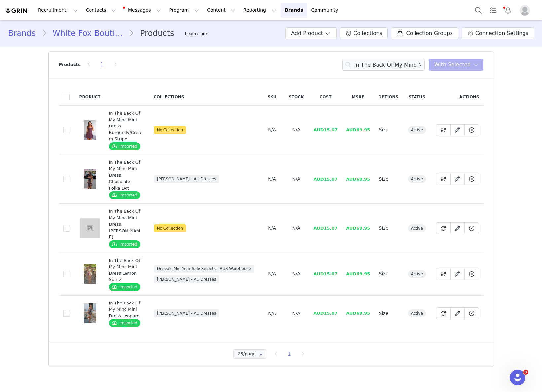 This screenshot has width=542, height=392. Describe the element at coordinates (125, 309) in the screenshot. I see `div: In The Back Of My Mind Mini Dress Leopard` at that location.